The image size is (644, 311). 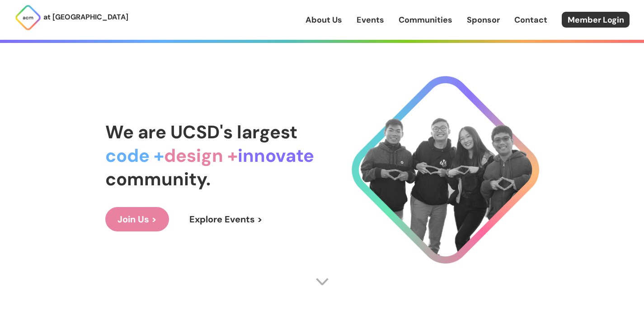 I want to click on img: Cool Logo, so click(x=445, y=170).